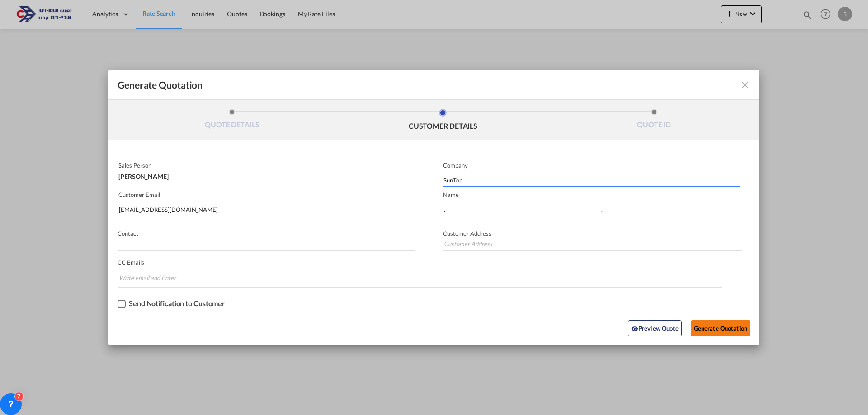 Image resolution: width=868 pixels, height=415 pixels. What do you see at coordinates (635, 328) in the screenshot?
I see `md-icon: icon-eye` at bounding box center [635, 328].